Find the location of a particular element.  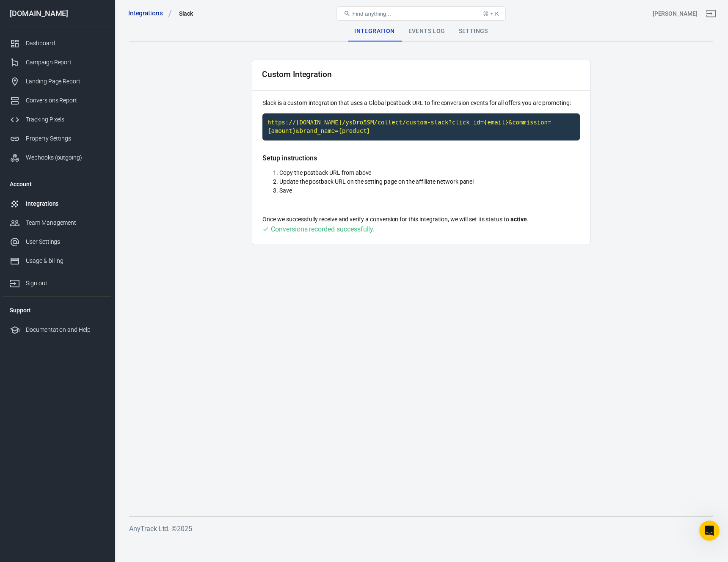

a: Usage & billing is located at coordinates (57, 260).